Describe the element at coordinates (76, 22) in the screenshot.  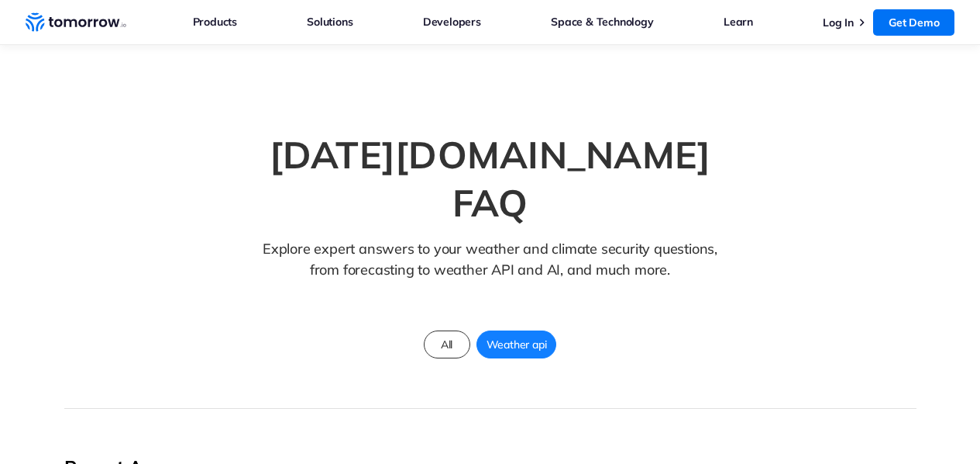
I see `a: Home link` at that location.